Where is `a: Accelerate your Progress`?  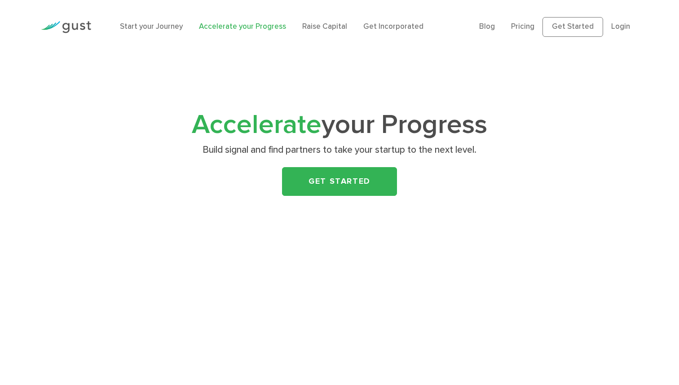
a: Accelerate your Progress is located at coordinates (242, 26).